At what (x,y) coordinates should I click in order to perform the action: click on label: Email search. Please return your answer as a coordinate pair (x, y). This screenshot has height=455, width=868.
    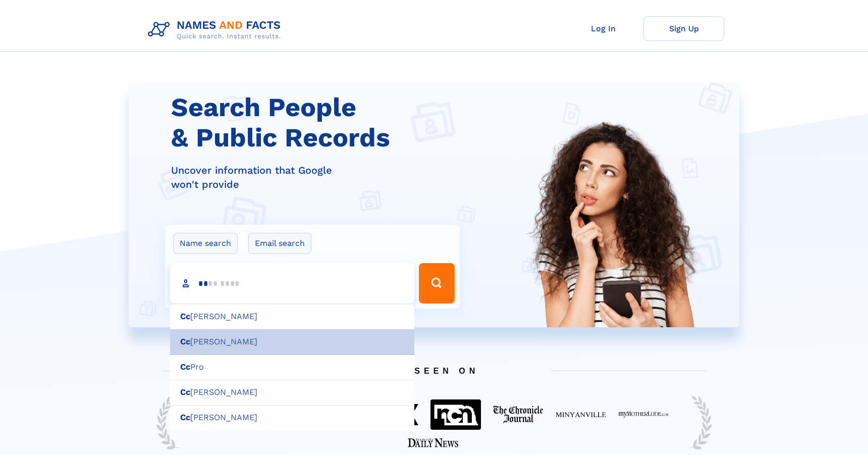
    Looking at the image, I should click on (280, 243).